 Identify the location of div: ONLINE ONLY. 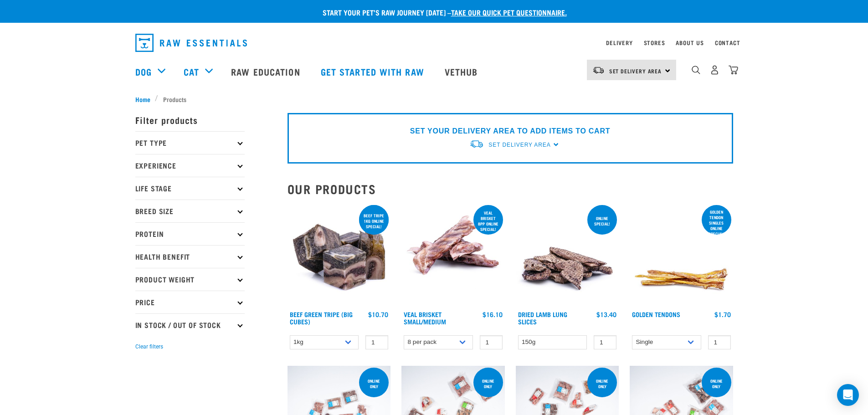
(374, 383).